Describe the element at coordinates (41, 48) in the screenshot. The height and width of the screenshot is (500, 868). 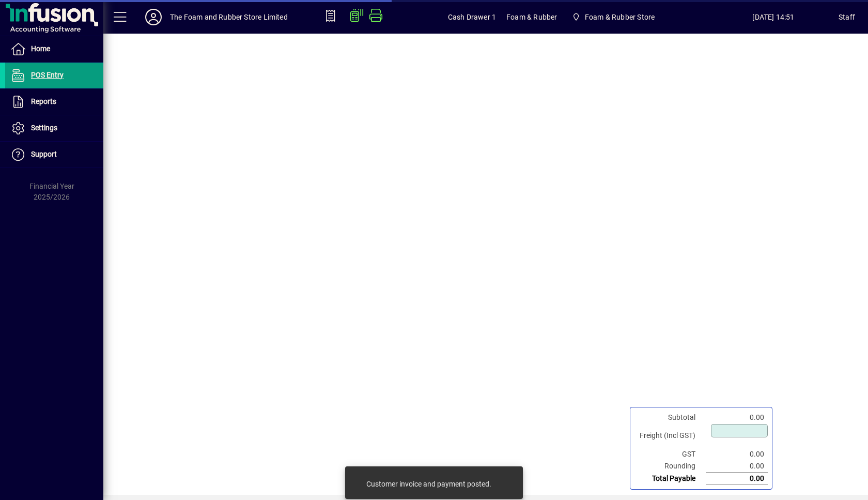
I see `span: Home` at that location.